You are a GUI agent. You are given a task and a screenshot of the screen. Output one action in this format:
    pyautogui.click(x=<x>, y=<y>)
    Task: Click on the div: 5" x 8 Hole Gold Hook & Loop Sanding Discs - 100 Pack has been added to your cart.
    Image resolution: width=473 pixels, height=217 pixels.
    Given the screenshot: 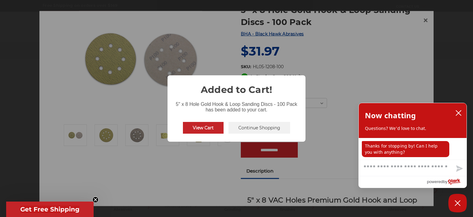 What is the action you would take?
    pyautogui.click(x=237, y=105)
    